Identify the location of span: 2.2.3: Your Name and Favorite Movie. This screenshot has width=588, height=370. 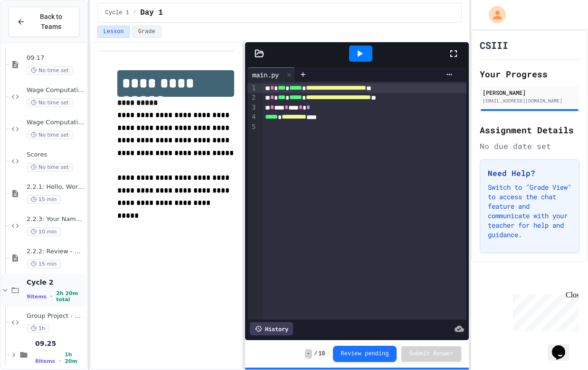
(56, 219).